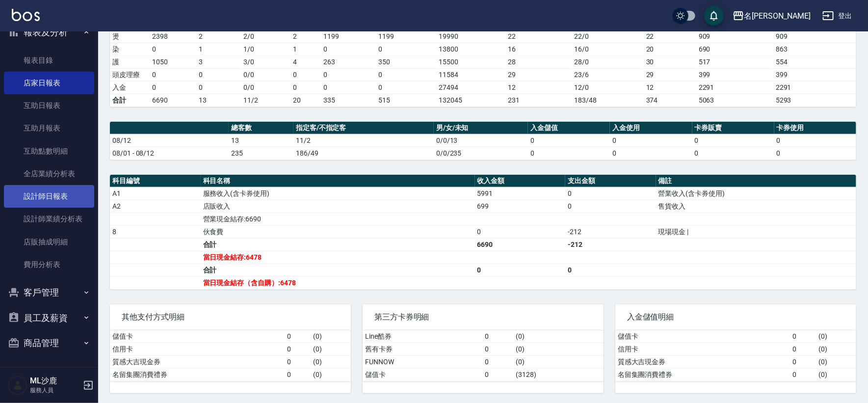 The width and height of the screenshot is (868, 403). I want to click on td: 護, so click(129, 62).